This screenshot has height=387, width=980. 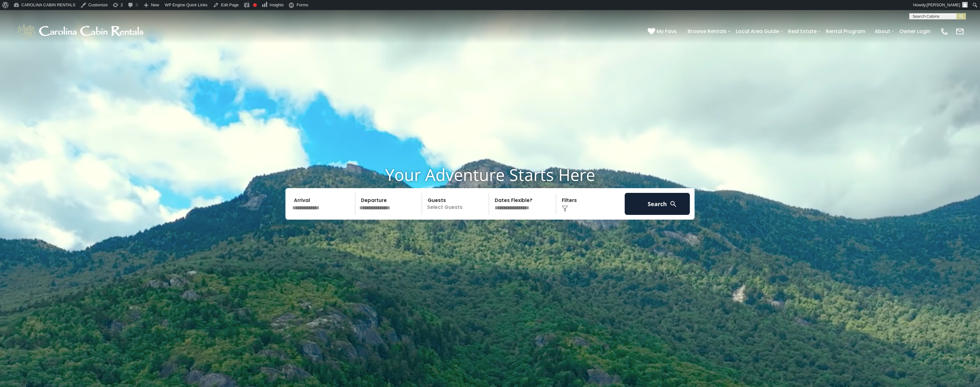 What do you see at coordinates (882, 31) in the screenshot?
I see `a: About` at bounding box center [882, 31].